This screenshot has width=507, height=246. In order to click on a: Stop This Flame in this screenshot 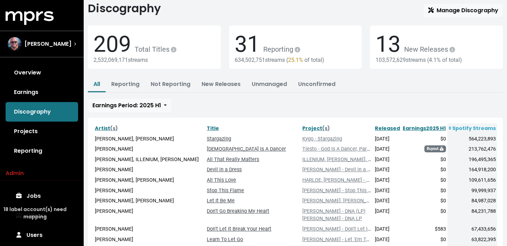, I will do `click(225, 190)`.